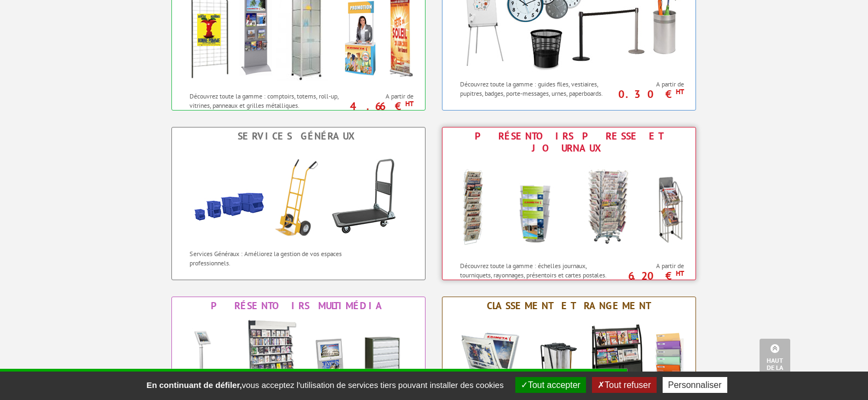 The image size is (868, 400). I want to click on a: Services Généraux Services Généraux Services Généraux : Améliorez la gestion de vos espaces profe..., so click(298, 204).